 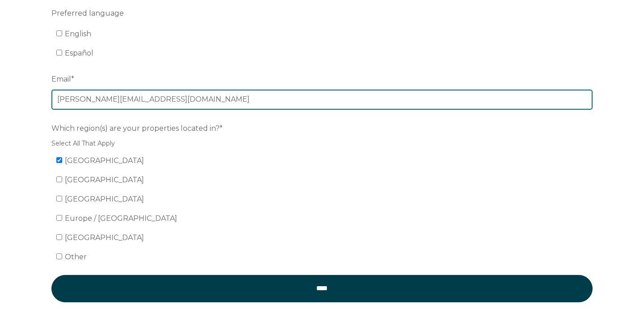 What do you see at coordinates (59, 256) in the screenshot?
I see `input: Other` at bounding box center [59, 256].